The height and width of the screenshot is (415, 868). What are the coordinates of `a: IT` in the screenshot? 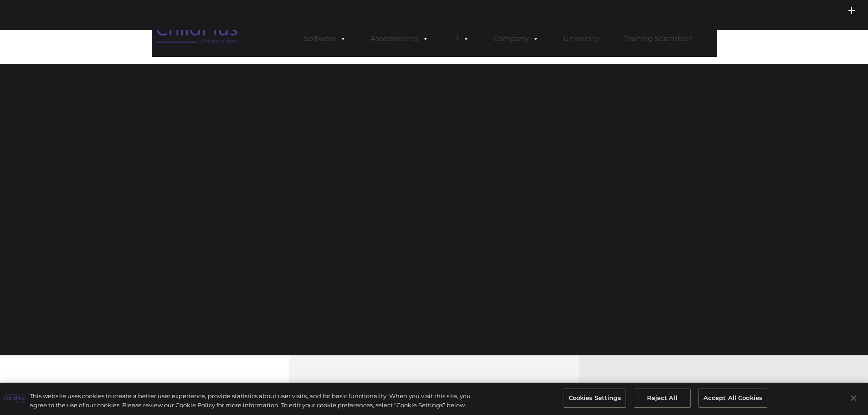 It's located at (461, 39).